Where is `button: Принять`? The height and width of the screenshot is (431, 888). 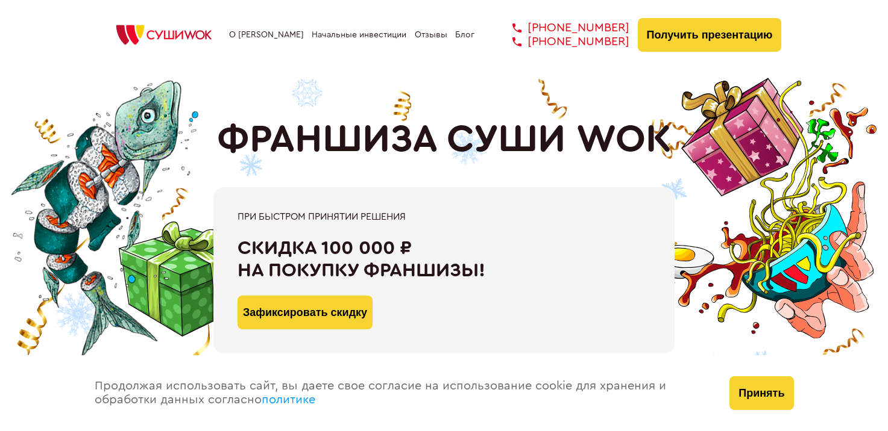 button: Принять is located at coordinates (761, 393).